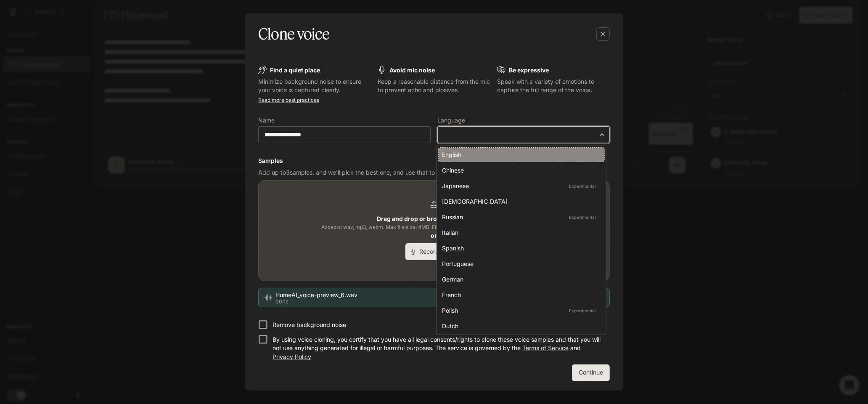 This screenshot has width=868, height=404. I want to click on div: Japanese, so click(520, 186).